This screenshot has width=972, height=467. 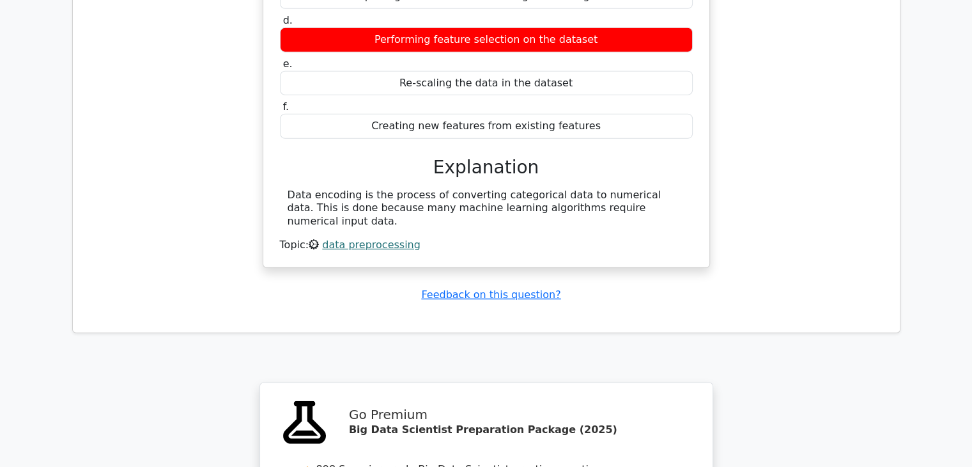 What do you see at coordinates (286, 106) in the screenshot?
I see `span: f.` at bounding box center [286, 106].